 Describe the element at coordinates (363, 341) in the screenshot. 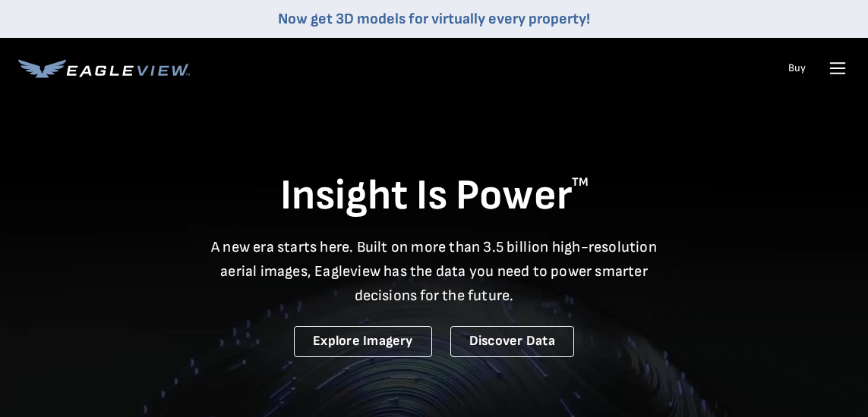

I see `a: Explore Imagery` at that location.